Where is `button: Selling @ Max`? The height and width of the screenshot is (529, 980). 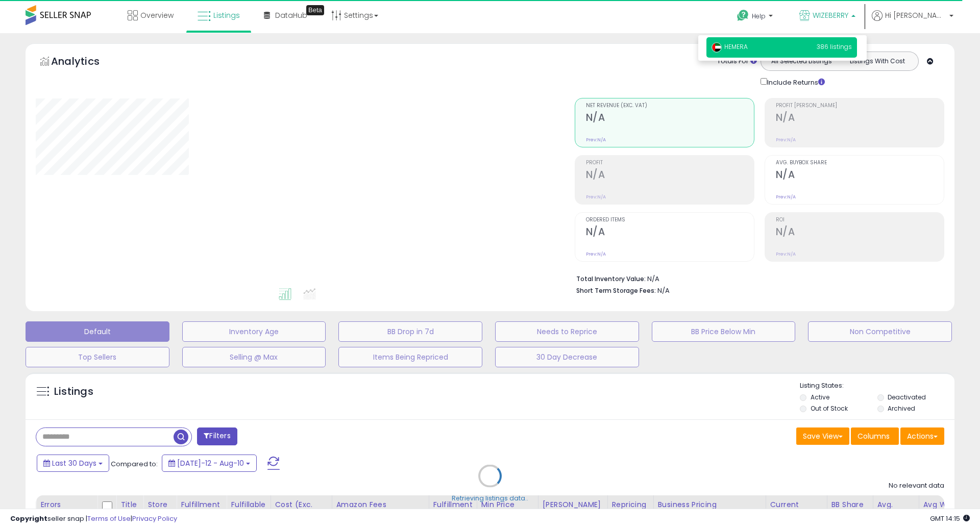 button: Selling @ Max is located at coordinates (255, 357).